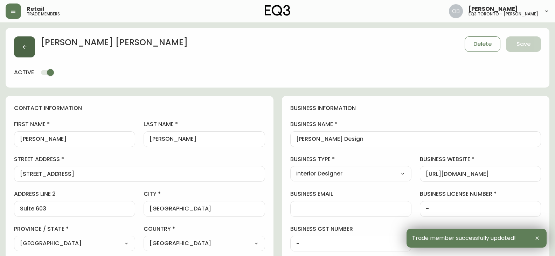 This screenshot has width=555, height=256. Describe the element at coordinates (416, 124) in the screenshot. I see `label: business name` at that location.